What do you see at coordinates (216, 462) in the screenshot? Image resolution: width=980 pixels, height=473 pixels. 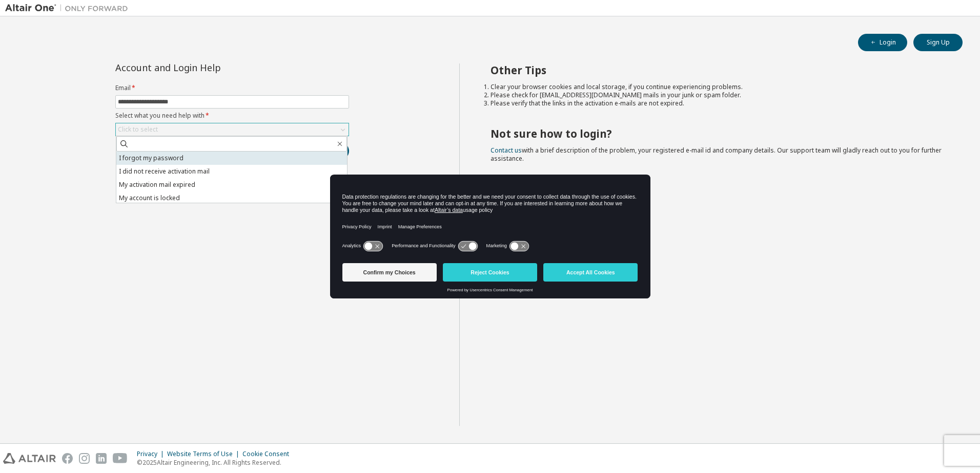 I see `p: © 2025 Altair Engineering, Inc. All Rights Reserved.` at bounding box center [216, 462].